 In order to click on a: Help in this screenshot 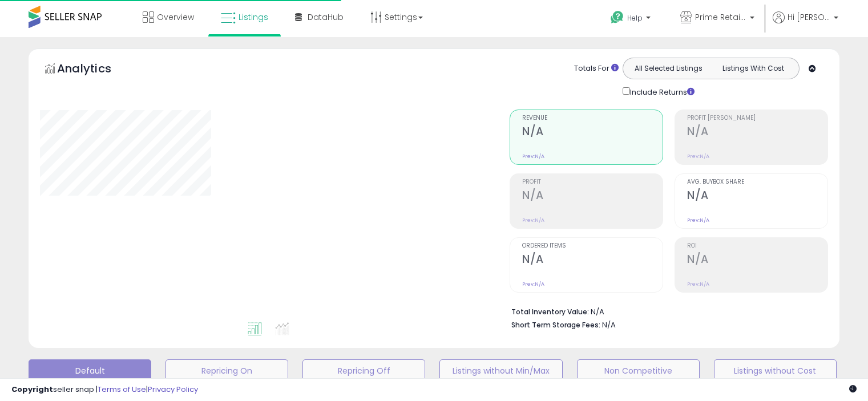, I will do `click(632, 20)`.